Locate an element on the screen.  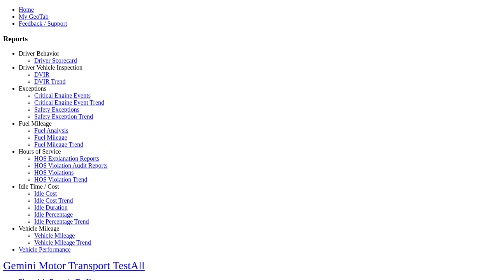
a: HOS Explanation Reports is located at coordinates (67, 158).